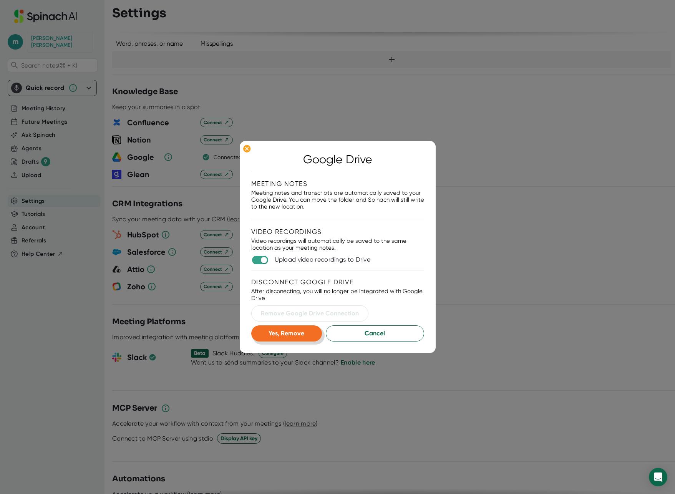 Image resolution: width=675 pixels, height=494 pixels. What do you see at coordinates (338, 244) in the screenshot?
I see `div: Video recordings will automatically be saved to the same location as your meeting notes.` at bounding box center [338, 244].